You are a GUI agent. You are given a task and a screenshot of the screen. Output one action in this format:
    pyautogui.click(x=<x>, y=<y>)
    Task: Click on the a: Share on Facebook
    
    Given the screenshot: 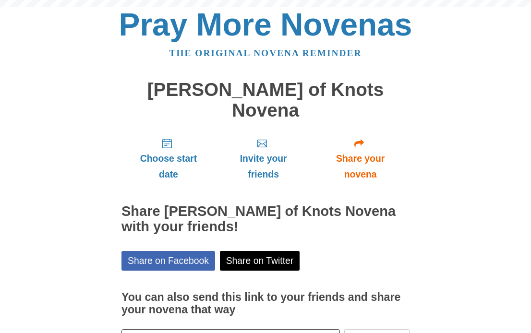 What is the action you would take?
    pyautogui.click(x=168, y=260)
    